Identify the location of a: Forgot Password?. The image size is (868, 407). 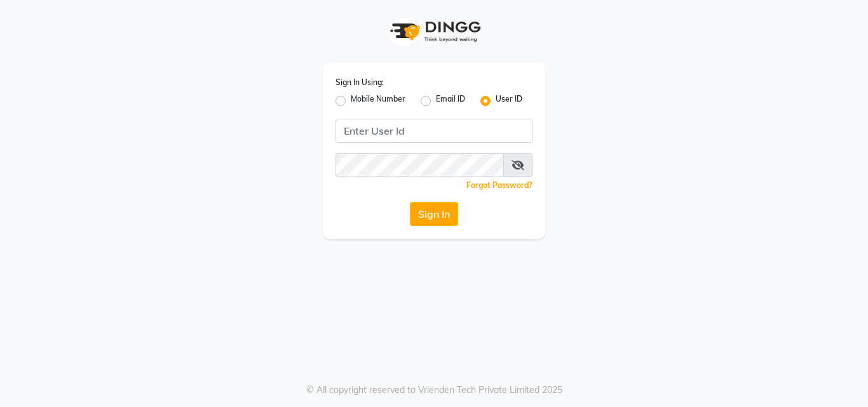
(499, 185).